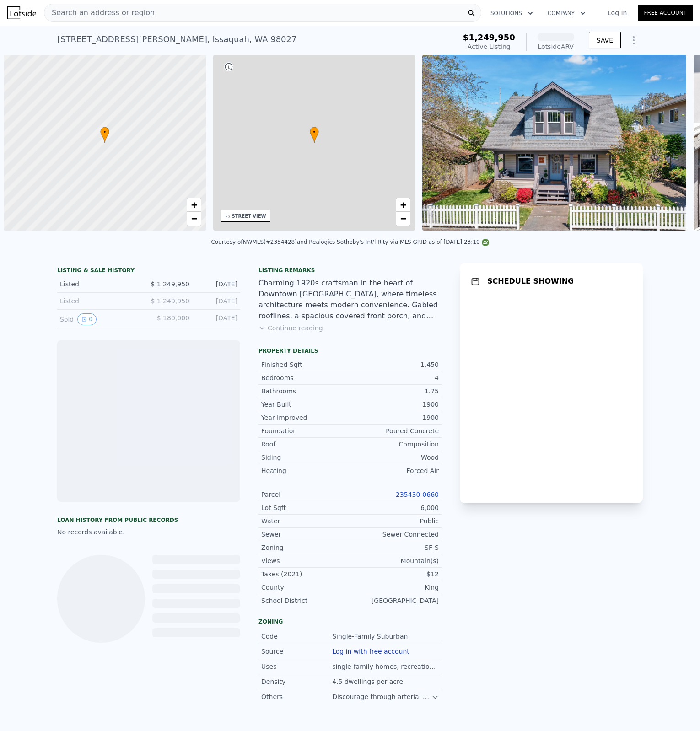 The image size is (700, 731). What do you see at coordinates (297, 681) in the screenshot?
I see `div: Density` at bounding box center [297, 681].